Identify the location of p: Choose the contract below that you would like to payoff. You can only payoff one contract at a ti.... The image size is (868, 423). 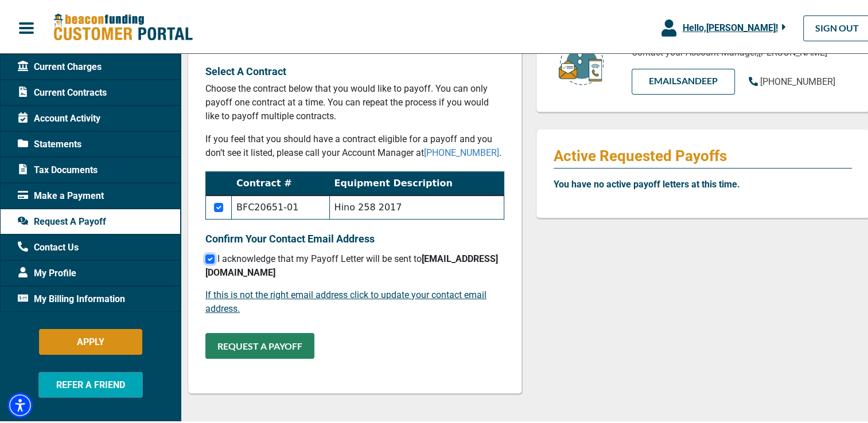
(354, 100).